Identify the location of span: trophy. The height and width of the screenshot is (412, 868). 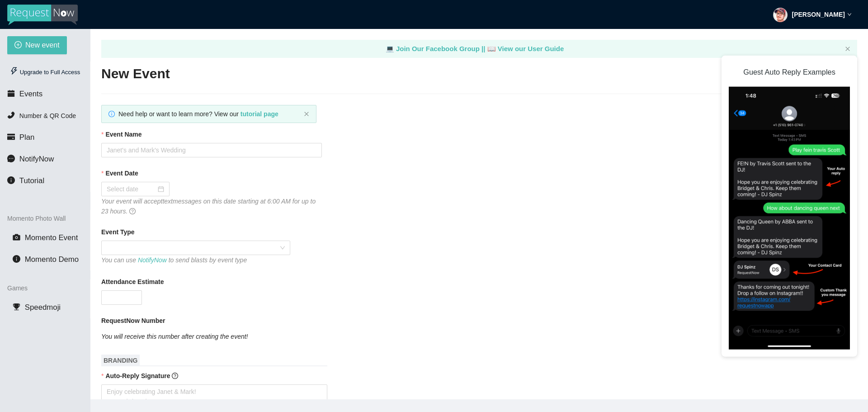
(16, 307).